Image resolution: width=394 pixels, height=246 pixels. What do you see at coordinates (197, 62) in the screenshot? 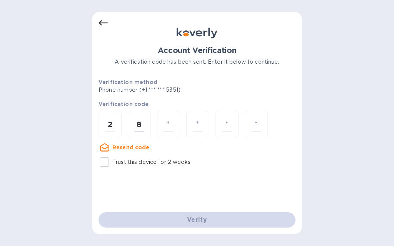
I see `p: A verification code has been sent. Enter it below to continue.` at bounding box center [197, 62].